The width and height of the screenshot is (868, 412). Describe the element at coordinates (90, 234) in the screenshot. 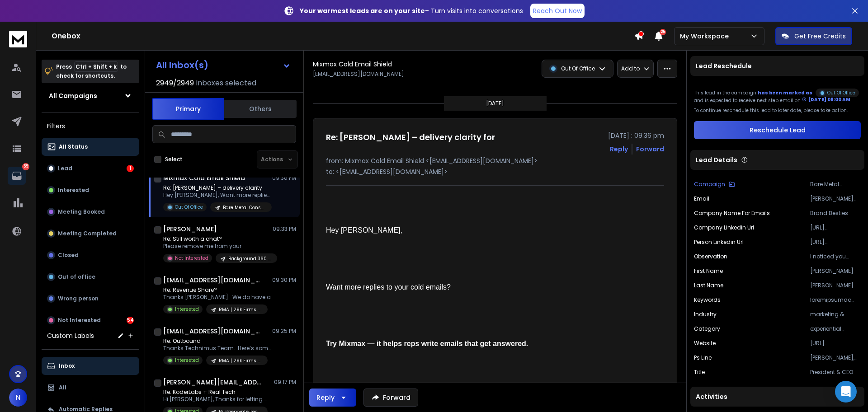

I see `button: Meeting Completed` at that location.